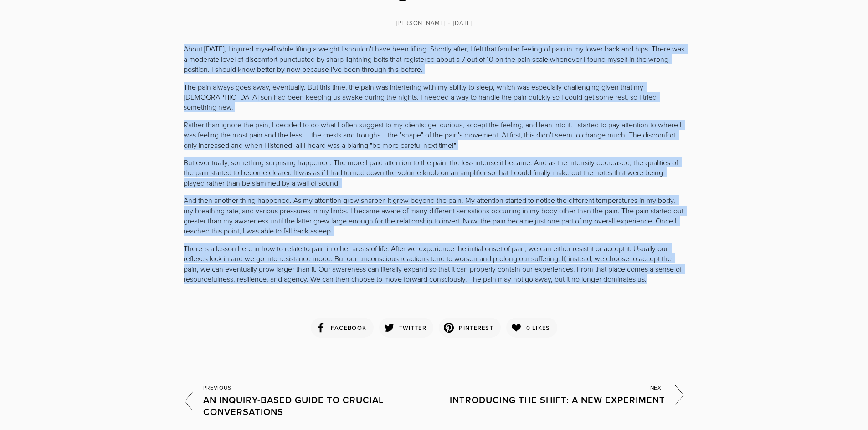  I want to click on span: Twitter, so click(413, 328).